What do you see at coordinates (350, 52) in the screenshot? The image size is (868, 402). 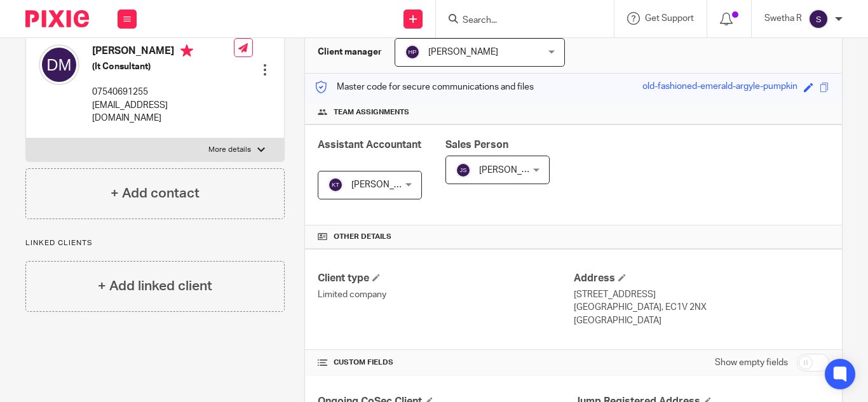 I see `h3: Client manager` at bounding box center [350, 52].